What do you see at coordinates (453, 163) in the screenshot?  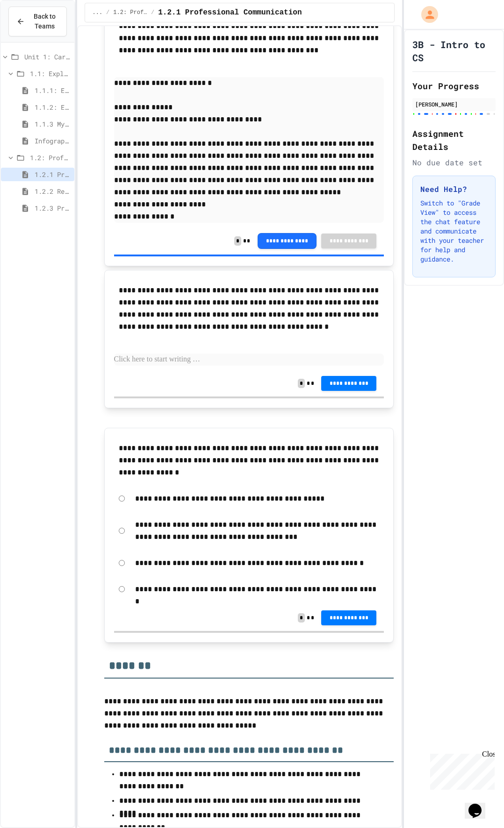 I see `div: No due date set` at bounding box center [453, 163].